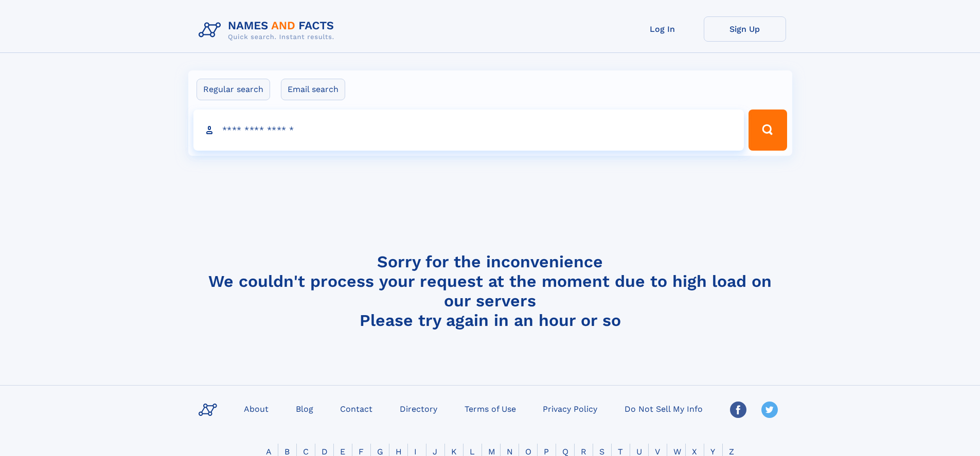  Describe the element at coordinates (490, 291) in the screenshot. I see `h4: Sorry for the inconvenience We couldn't process your request at the moment due to high load on ou...` at that location.